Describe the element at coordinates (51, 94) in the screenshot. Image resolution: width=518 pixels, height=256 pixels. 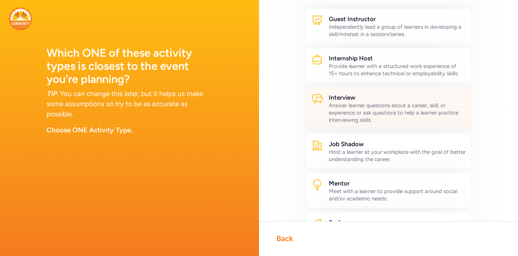
I see `span: TIP` at that location.